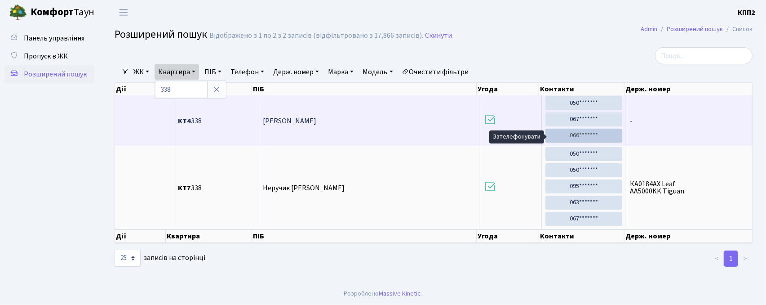 Image resolution: width=766 pixels, height=305 pixels. Describe the element at coordinates (316, 35) in the screenshot. I see `div: Відображено з 1 по 2 з 2 записів (відфільтровано з 17,866 записів).` at that location.